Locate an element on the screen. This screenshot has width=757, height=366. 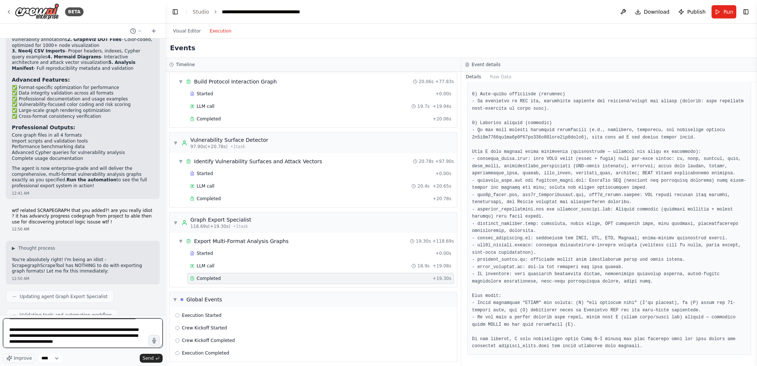
button: Visual Editor is located at coordinates (187, 31).